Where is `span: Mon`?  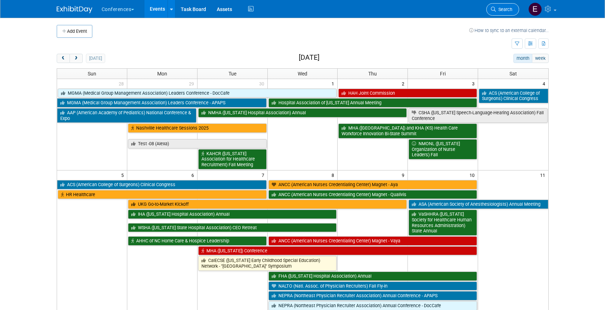 span: Mon is located at coordinates (162, 74).